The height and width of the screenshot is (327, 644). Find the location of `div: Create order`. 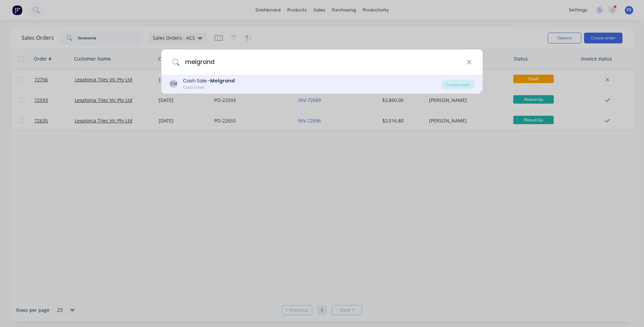

div: Create order is located at coordinates (458, 85).